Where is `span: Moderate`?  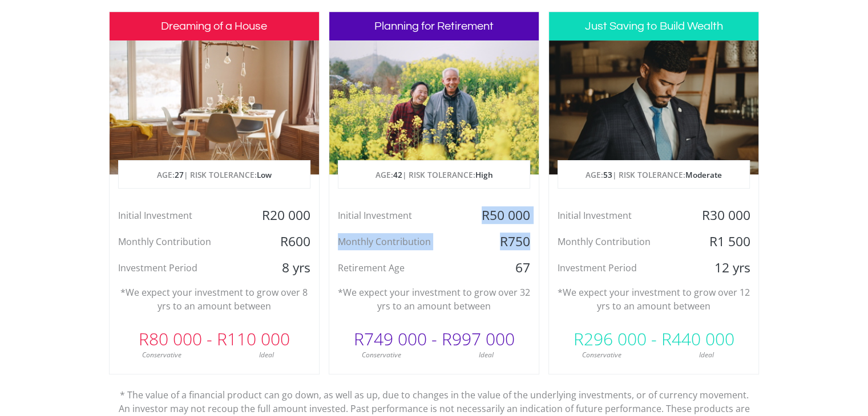 span: Moderate is located at coordinates (703, 175).